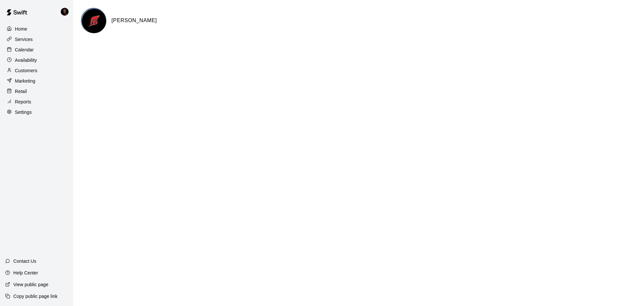 Image resolution: width=644 pixels, height=306 pixels. What do you see at coordinates (37, 112) in the screenshot?
I see `a: Settings` at bounding box center [37, 112].